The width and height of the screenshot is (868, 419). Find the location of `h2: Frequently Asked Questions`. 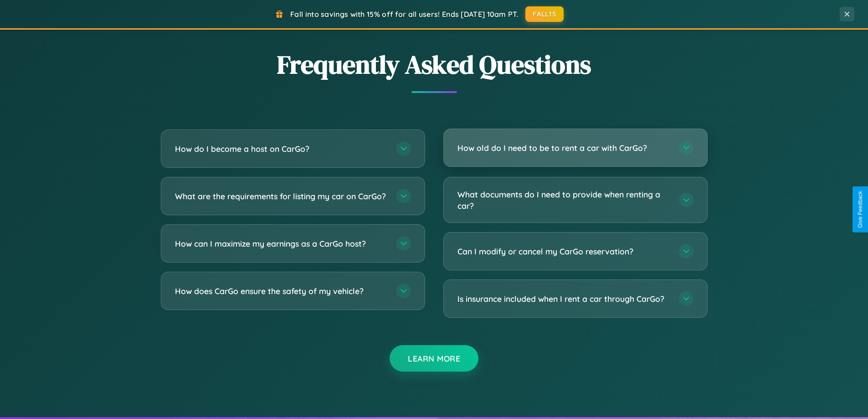

h2: Frequently Asked Questions is located at coordinates (434, 64).